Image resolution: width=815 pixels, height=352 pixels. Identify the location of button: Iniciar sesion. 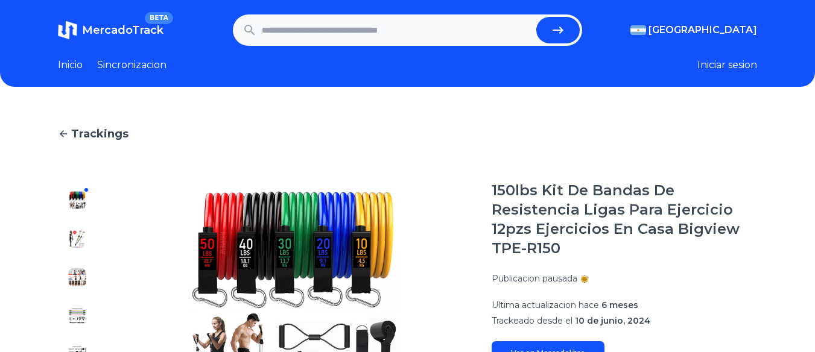
(727, 65).